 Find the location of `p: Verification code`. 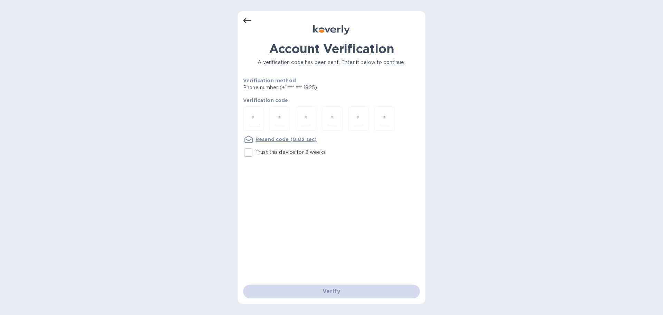

p: Verification code is located at coordinates (332, 100).